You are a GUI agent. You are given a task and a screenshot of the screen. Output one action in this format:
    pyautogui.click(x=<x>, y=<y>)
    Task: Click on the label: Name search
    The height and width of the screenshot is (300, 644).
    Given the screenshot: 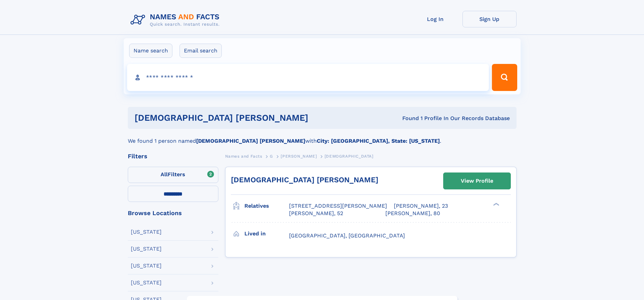 What is the action you would take?
    pyautogui.click(x=151, y=51)
    